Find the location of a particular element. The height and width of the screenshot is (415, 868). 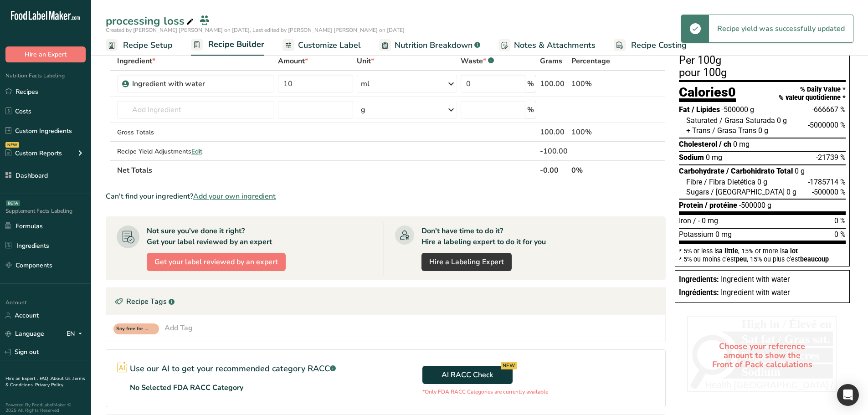

span: AI RACC Check is located at coordinates (467, 375).